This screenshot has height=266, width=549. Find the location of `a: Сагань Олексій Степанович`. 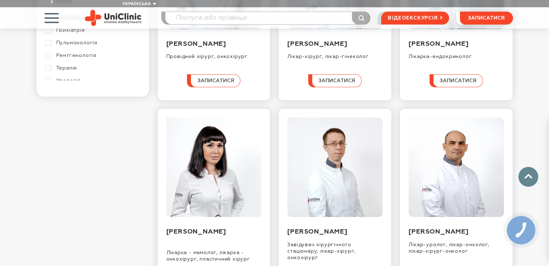

a: Сагань Олексій Степанович is located at coordinates (456, 167).